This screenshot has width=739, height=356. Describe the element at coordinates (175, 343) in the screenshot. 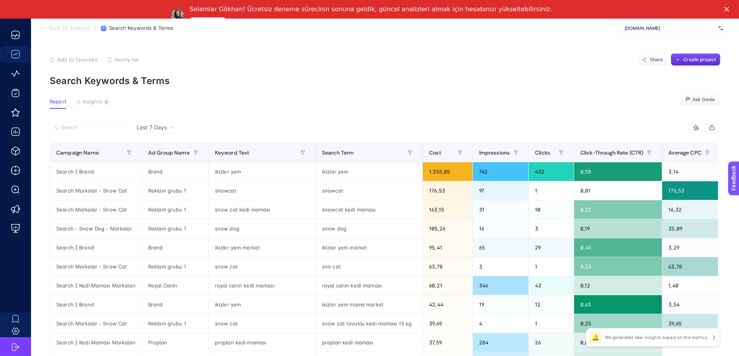

I see `div: Proplan` at that location.